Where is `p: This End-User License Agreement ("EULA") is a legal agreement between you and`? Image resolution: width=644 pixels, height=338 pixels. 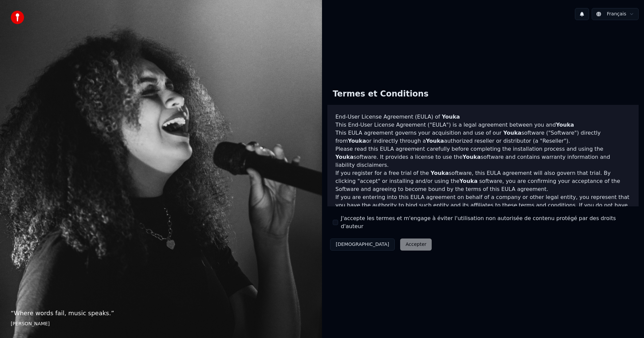 p: This End-User License Agreement ("EULA") is a legal agreement between you and is located at coordinates (483, 125).